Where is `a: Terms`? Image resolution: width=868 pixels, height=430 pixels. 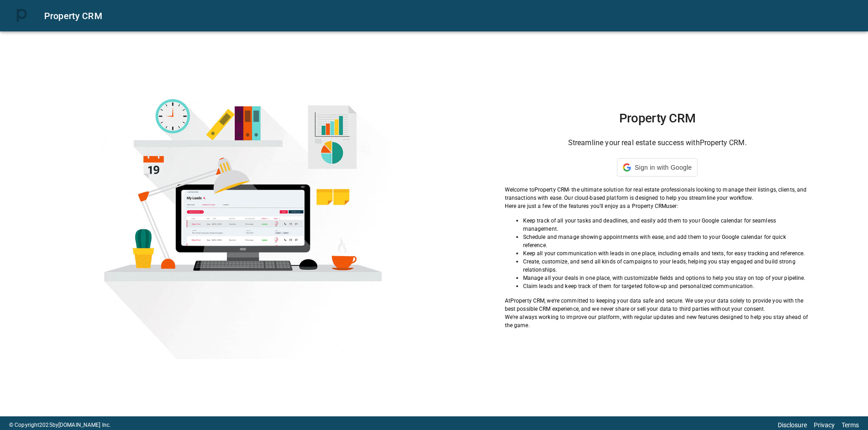
a: Terms is located at coordinates (850, 425).